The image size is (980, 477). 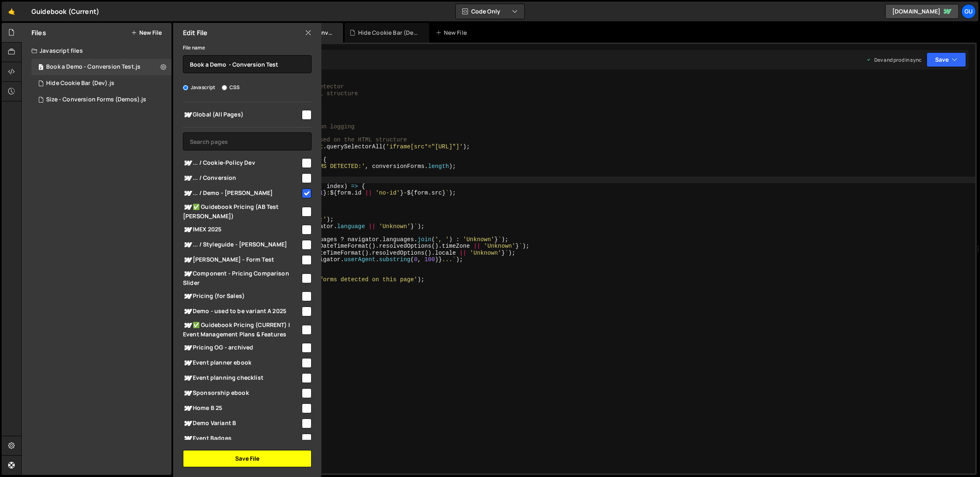 I want to click on label: Javascript, so click(x=199, y=87).